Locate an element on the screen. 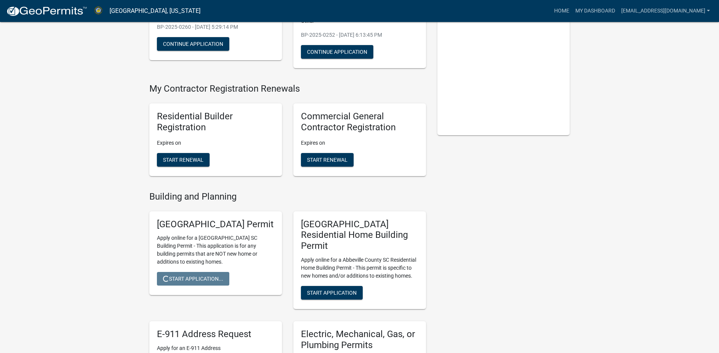 This screenshot has width=719, height=353. a: My Dashboard is located at coordinates (595, 11).